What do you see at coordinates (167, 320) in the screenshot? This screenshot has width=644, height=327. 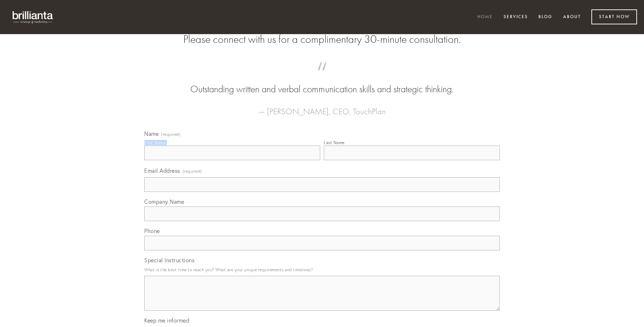 I see `span: Keep me informed` at bounding box center [167, 320].